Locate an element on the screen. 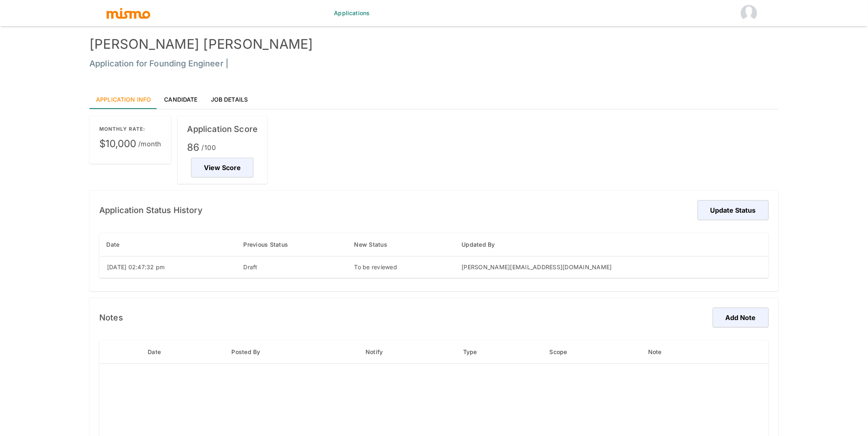 The width and height of the screenshot is (868, 436). th: Posted By is located at coordinates (292, 352).